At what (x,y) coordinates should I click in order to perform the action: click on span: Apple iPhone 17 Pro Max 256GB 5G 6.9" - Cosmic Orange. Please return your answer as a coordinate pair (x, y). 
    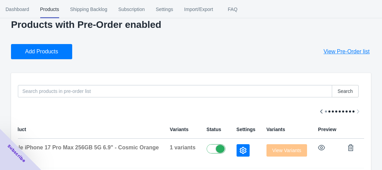
    Looking at the image, I should click on (83, 147).